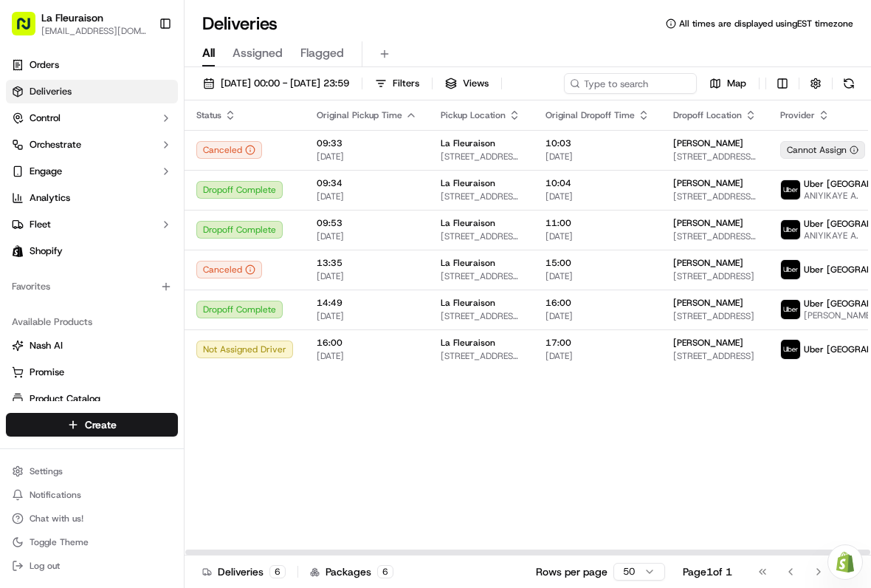  Describe the element at coordinates (92, 346) in the screenshot. I see `button: Nash AI` at that location.